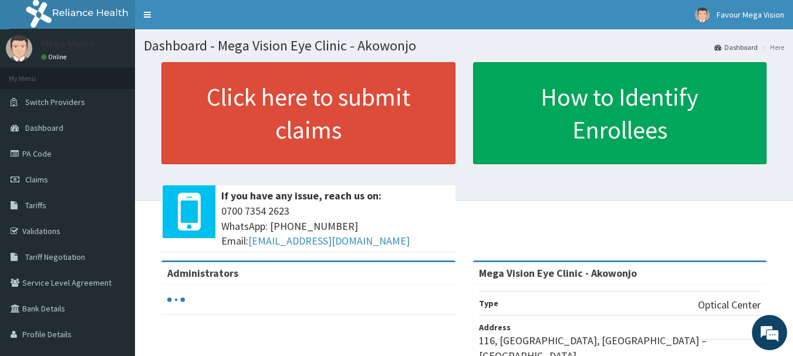  Describe the element at coordinates (68, 43) in the screenshot. I see `p: Mega Vision` at that location.